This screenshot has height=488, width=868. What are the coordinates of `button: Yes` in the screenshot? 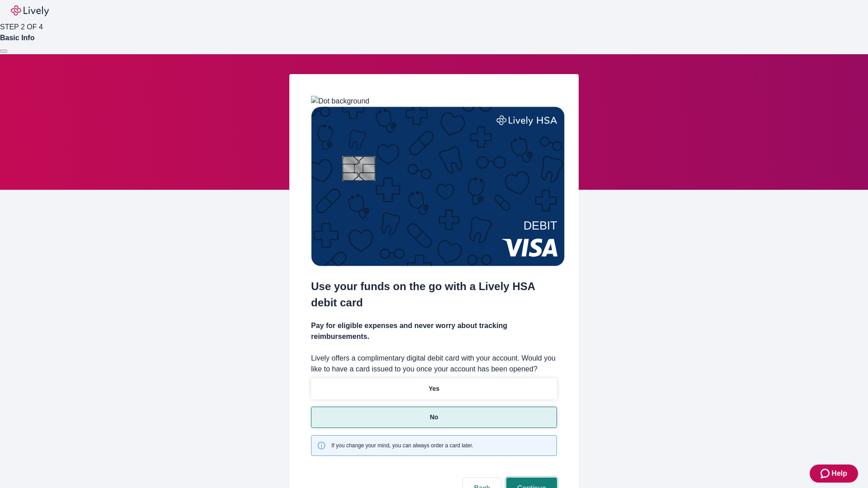 It's located at (434, 389).